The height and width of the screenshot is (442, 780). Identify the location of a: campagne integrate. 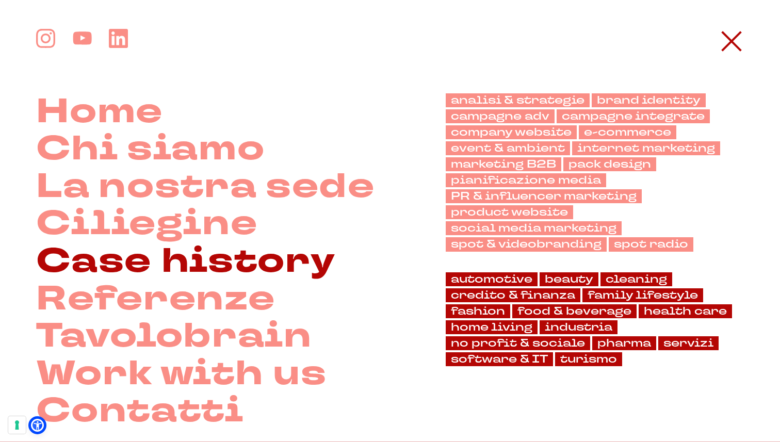
(633, 116).